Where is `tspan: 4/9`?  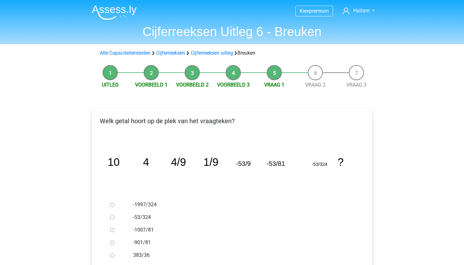
tspan: 4/9 is located at coordinates (179, 162).